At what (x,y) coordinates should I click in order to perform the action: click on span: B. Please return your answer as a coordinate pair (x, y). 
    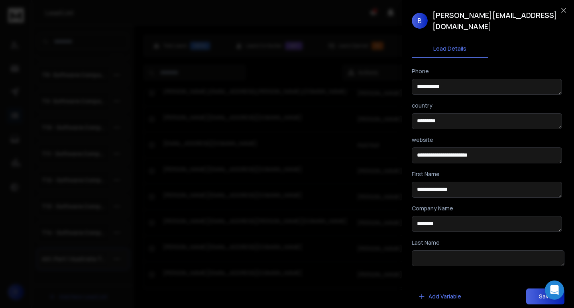
    Looking at the image, I should click on (420, 21).